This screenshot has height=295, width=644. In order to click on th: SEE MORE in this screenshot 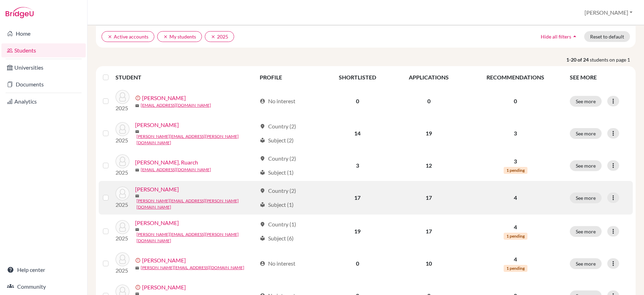, I will do `click(599, 77)`.